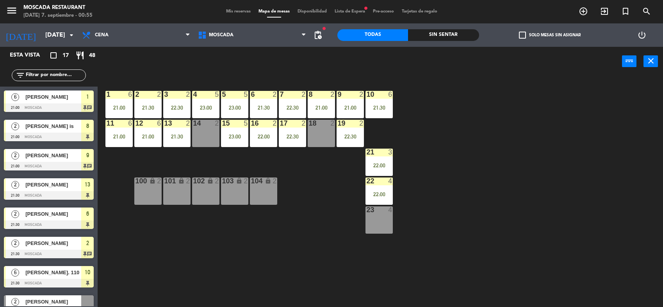 This screenshot has height=307, width=663. Describe the element at coordinates (135, 123) in the screenshot. I see `div: 12` at that location.